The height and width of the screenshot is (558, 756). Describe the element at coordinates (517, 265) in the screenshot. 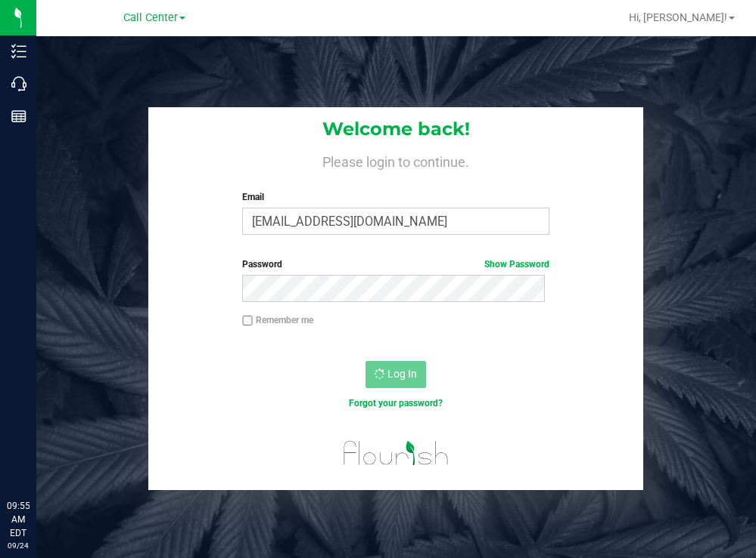

I see `a: Show Password` at that location.